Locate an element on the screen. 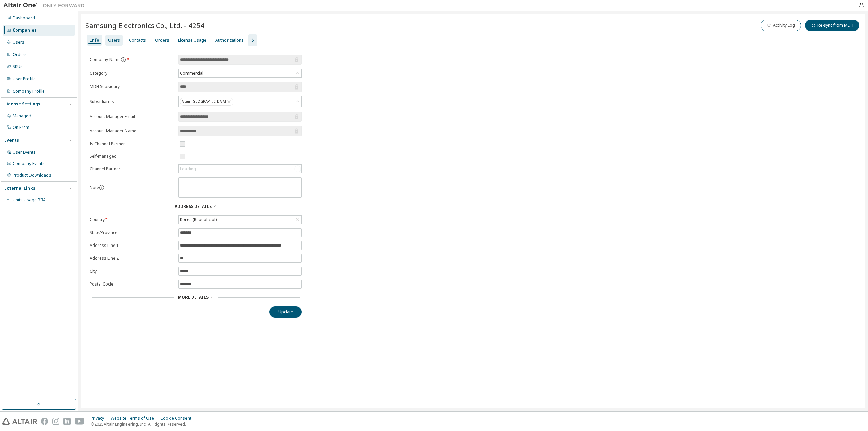 The width and height of the screenshot is (868, 431). div: Website Terms of Use is located at coordinates (136, 418).